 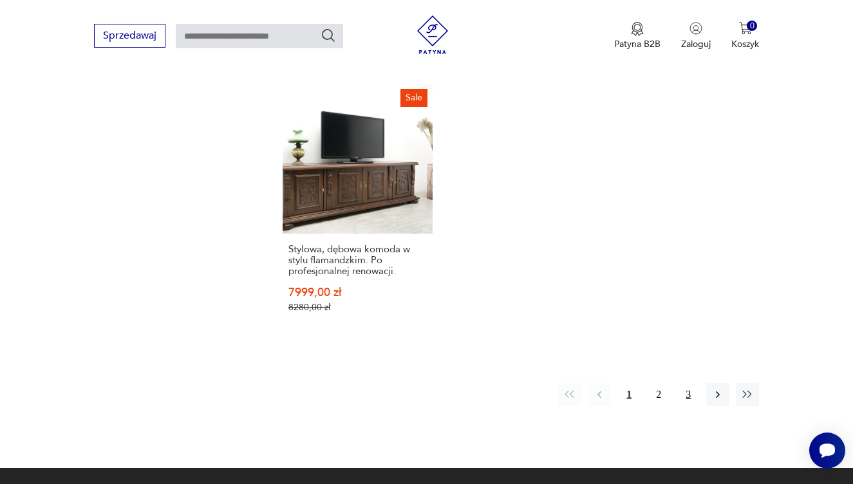 I want to click on button: Szukaj, so click(x=328, y=35).